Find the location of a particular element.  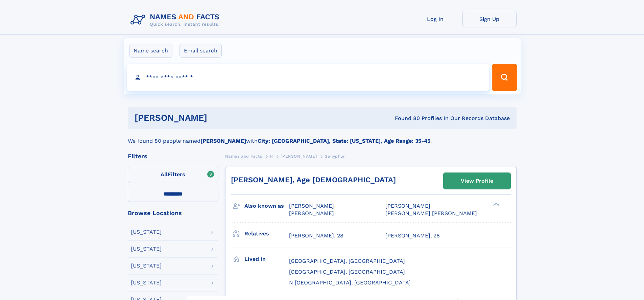

div: Filters is located at coordinates (173, 156).